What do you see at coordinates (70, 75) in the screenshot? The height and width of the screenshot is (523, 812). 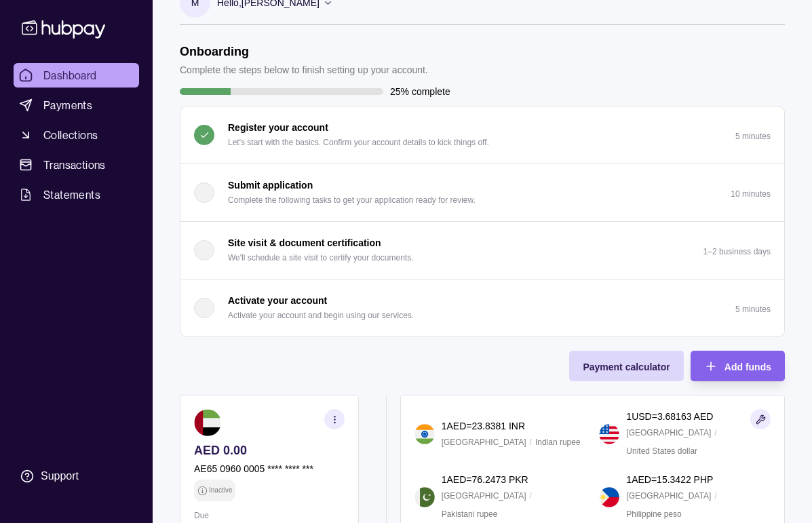 I see `span: Dashboard` at bounding box center [70, 75].